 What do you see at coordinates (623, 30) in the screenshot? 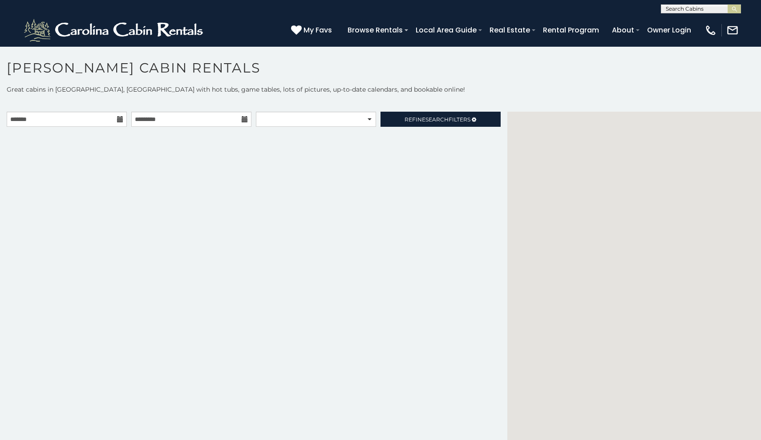
I see `a: About` at bounding box center [623, 30].